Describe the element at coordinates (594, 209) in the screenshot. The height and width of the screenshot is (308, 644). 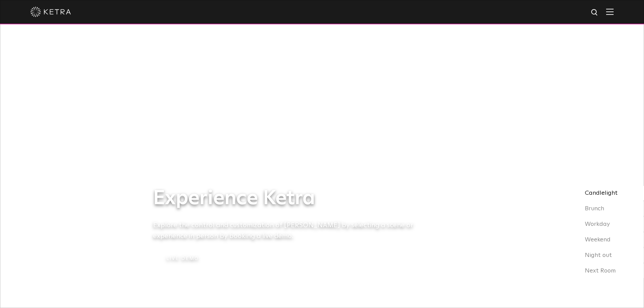
I see `span: Brunch` at that location.